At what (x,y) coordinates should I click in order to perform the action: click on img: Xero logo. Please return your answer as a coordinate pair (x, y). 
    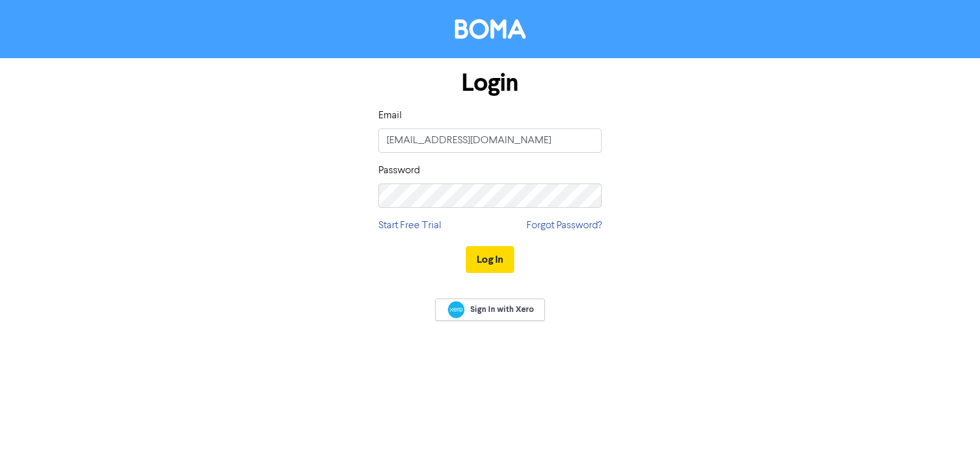
    Looking at the image, I should click on (456, 309).